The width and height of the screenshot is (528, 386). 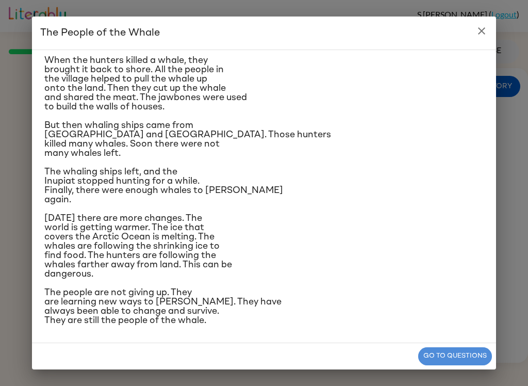 What do you see at coordinates (455, 356) in the screenshot?
I see `button: Go to questions` at bounding box center [455, 356].